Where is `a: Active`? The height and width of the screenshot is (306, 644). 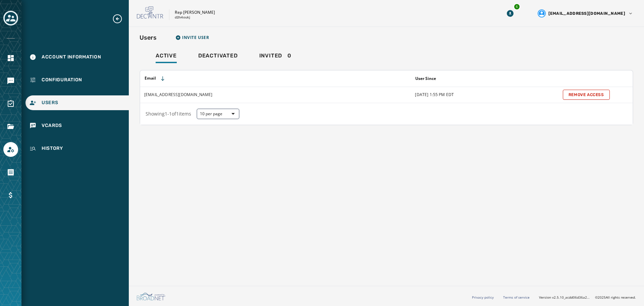
a: Active is located at coordinates (166, 57).